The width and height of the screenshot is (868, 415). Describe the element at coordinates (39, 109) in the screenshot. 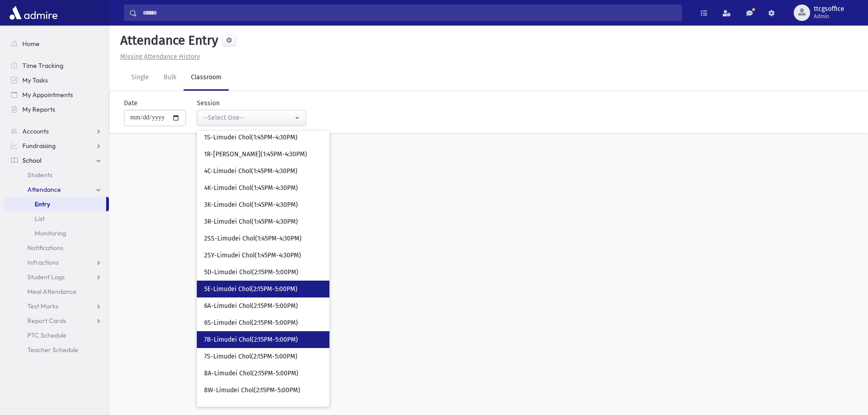

I see `span: My Reports` at that location.